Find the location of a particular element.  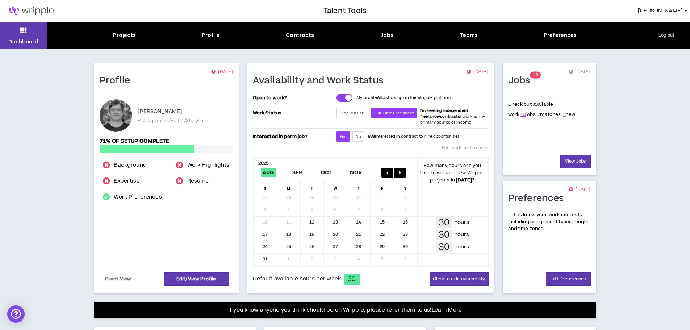

a: View Jobs is located at coordinates (576, 161).